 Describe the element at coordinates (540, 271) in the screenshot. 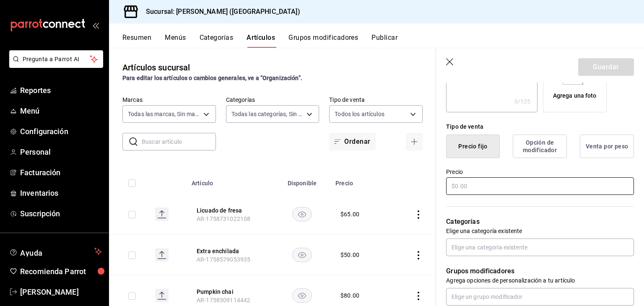

I see `p: Grupos modificadores` at that location.